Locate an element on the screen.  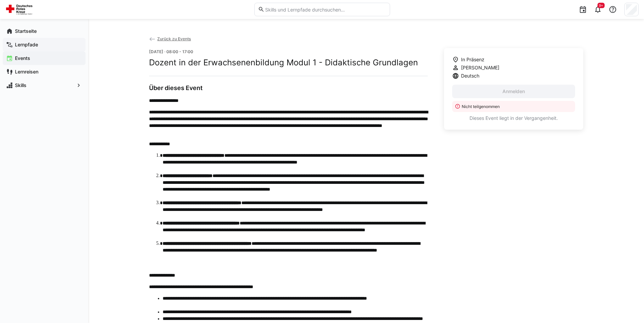
span: In Präsenz is located at coordinates (472, 59).